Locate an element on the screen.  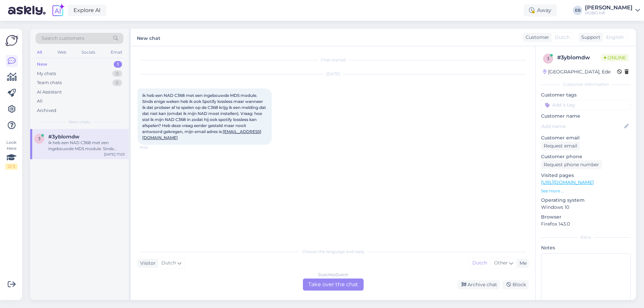
p: Customer phone is located at coordinates (586, 156).